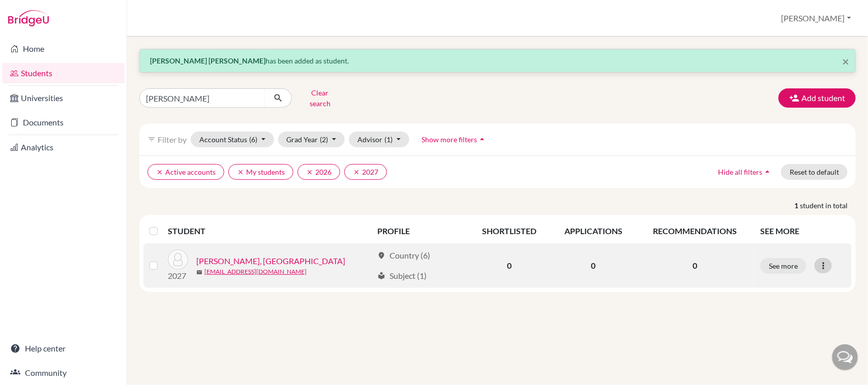 Image resolution: width=868 pixels, height=385 pixels. Describe the element at coordinates (172, 139) in the screenshot. I see `span: Filter by` at that location.